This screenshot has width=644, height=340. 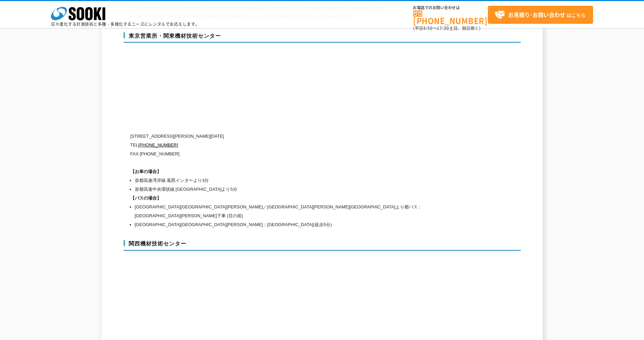 I want to click on h3: 関西機材技術センター, so click(x=322, y=245).